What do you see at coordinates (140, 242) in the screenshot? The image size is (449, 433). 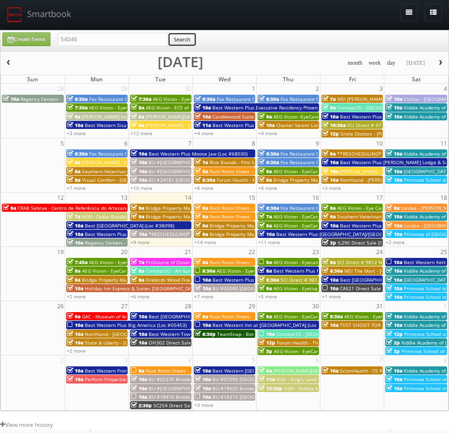 I see `a: +9 more` at bounding box center [140, 242].